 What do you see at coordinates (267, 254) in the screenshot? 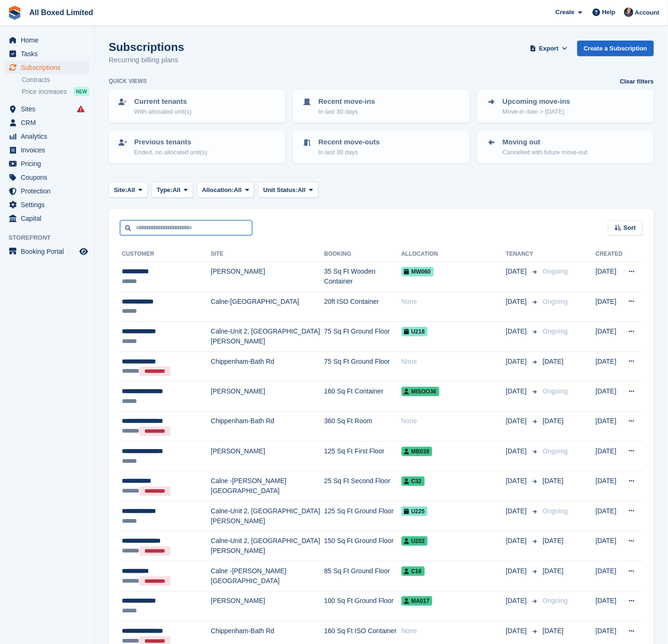
I see `th: Site` at bounding box center [267, 254].